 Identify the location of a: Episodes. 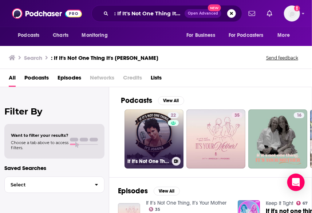
(69, 79).